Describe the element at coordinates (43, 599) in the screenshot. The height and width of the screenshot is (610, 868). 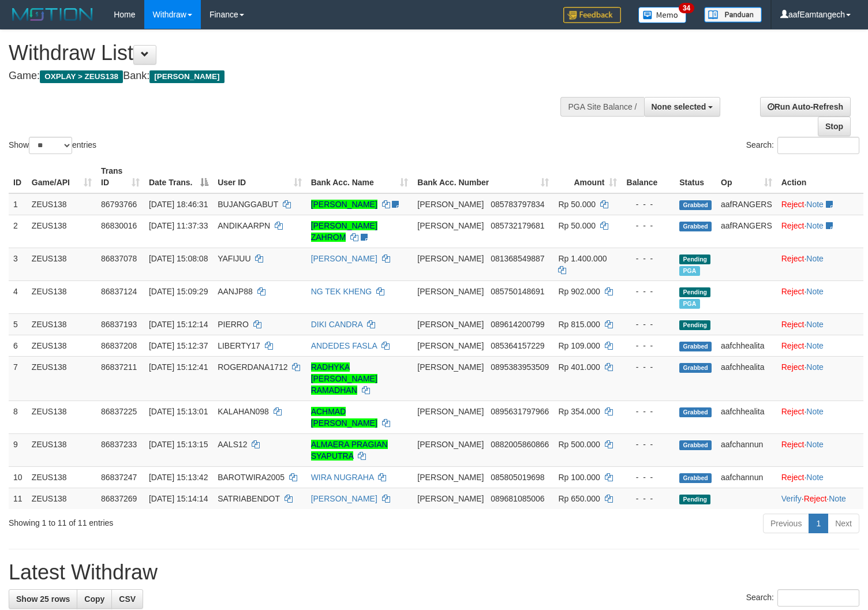
I see `span: Show 25 rows` at that location.